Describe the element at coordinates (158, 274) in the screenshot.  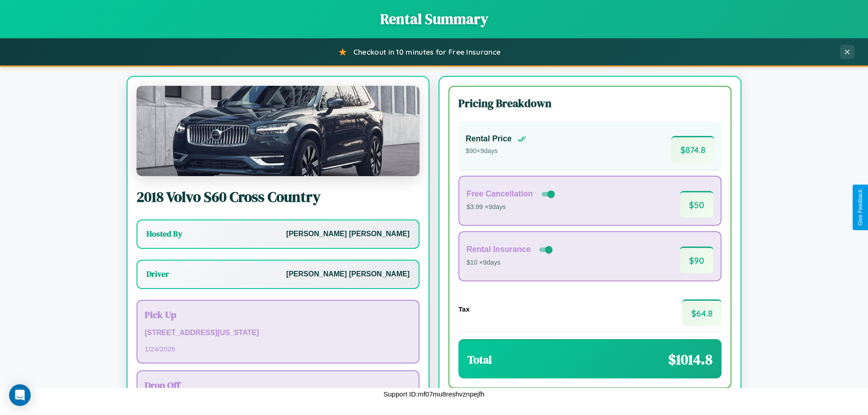
I see `h3: Driver` at that location.